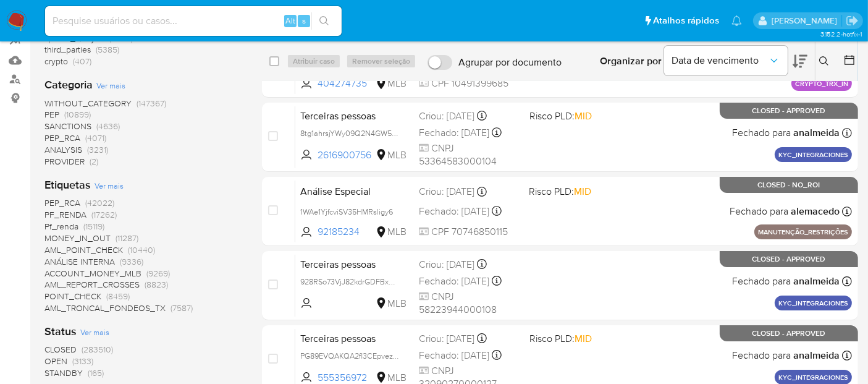  What do you see at coordinates (852, 21) in the screenshot?
I see `a: Sair` at bounding box center [852, 21].